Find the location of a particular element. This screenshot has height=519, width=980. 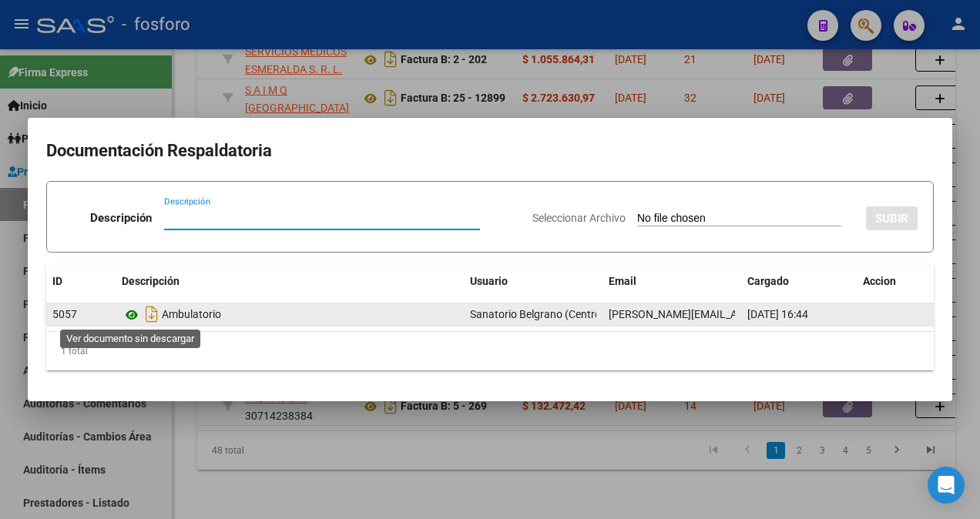

span: Accion is located at coordinates (879, 281).